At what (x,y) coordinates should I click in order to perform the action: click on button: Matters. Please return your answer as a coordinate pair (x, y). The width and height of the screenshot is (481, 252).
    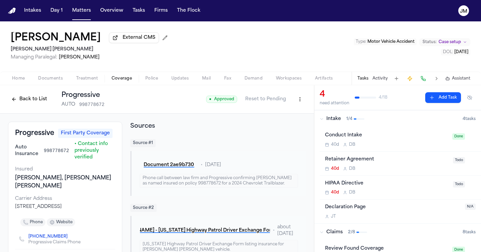
    Looking at the image, I should click on (82, 11).